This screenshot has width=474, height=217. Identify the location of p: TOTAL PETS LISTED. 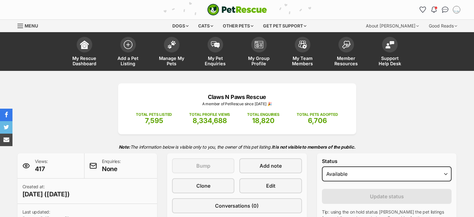
(154, 114).